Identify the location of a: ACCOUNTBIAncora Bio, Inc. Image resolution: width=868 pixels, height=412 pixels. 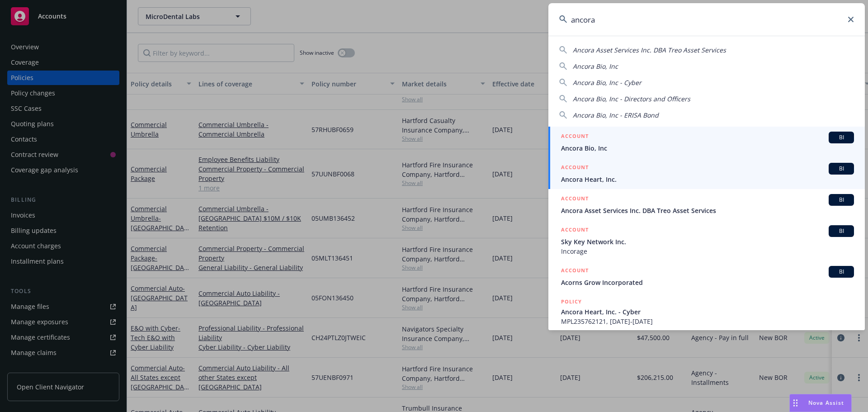
(706, 142).